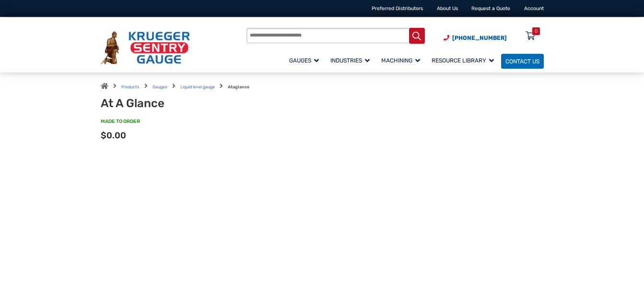 This screenshot has height=294, width=644. Describe the element at coordinates (239, 87) in the screenshot. I see `strong: Ataglance` at that location.